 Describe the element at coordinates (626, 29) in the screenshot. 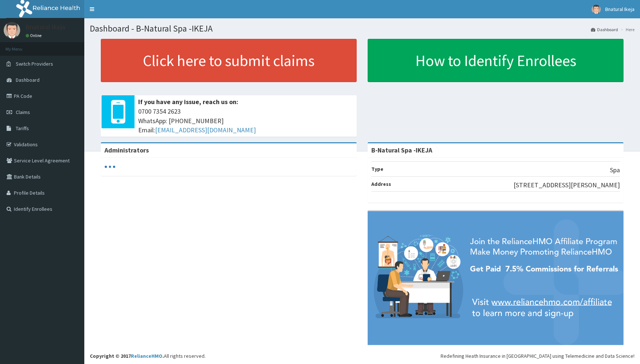

I see `li: Here` at that location.